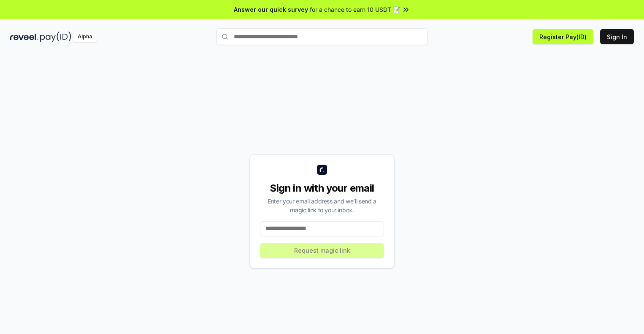 This screenshot has height=334, width=644. I want to click on span: Answer our quick survey, so click(271, 9).